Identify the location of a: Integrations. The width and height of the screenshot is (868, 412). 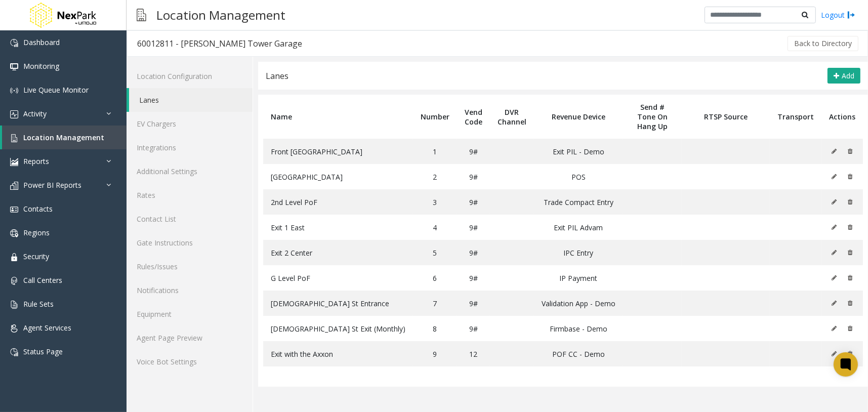
(189, 147).